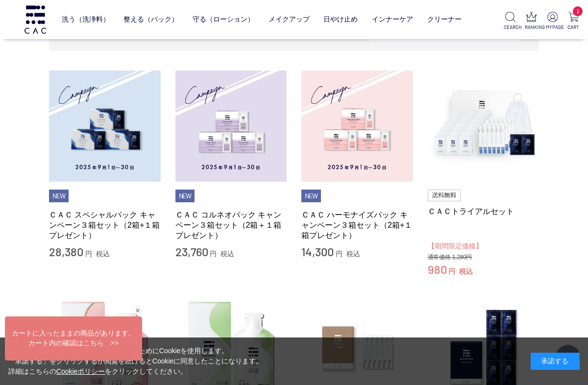  What do you see at coordinates (231, 127) in the screenshot?
I see `img: ＣＡＣ コルネオパック キャンペーン３箱セット（2箱＋１箱プレゼント）` at bounding box center [231, 127].